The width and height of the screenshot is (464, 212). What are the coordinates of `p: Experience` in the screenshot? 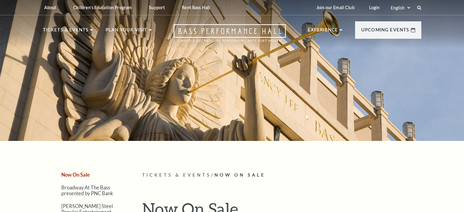 It's located at (323, 32).